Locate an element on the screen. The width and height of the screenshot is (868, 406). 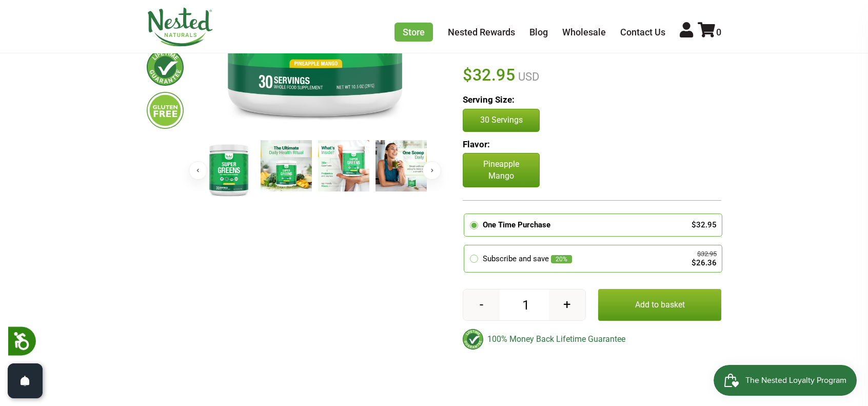
span: 0 is located at coordinates (718, 32).